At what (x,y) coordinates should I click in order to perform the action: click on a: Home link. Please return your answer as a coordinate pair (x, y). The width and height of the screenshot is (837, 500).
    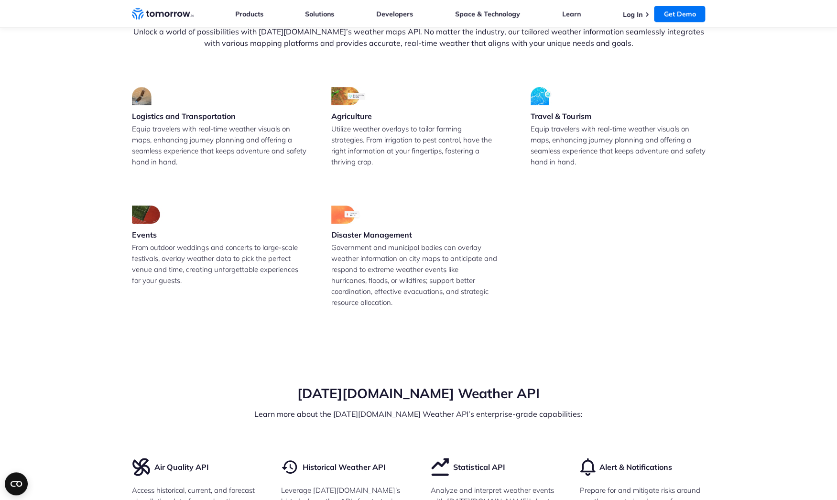
    Looking at the image, I should click on (163, 14).